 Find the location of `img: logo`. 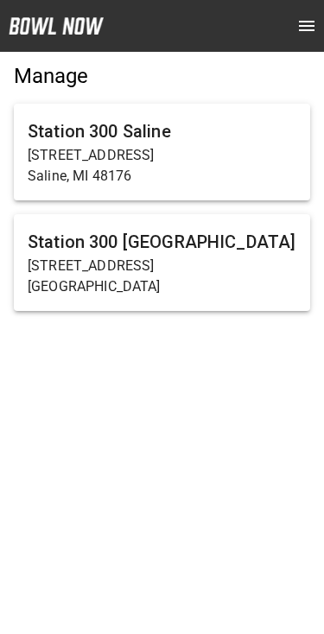

img: logo is located at coordinates (56, 26).